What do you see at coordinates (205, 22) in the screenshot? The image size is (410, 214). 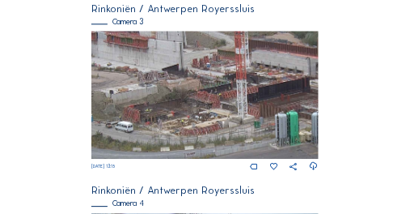 I see `div: Camera 3` at bounding box center [205, 22].